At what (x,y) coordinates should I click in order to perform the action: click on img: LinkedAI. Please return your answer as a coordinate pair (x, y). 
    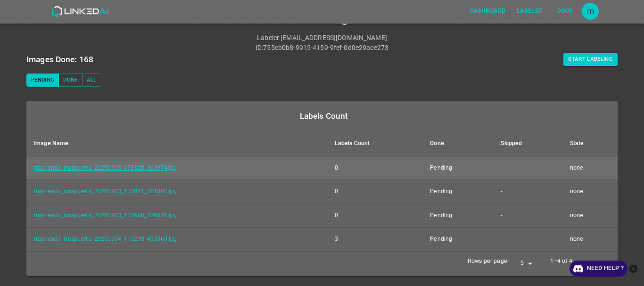
    Looking at the image, I should click on (79, 11).